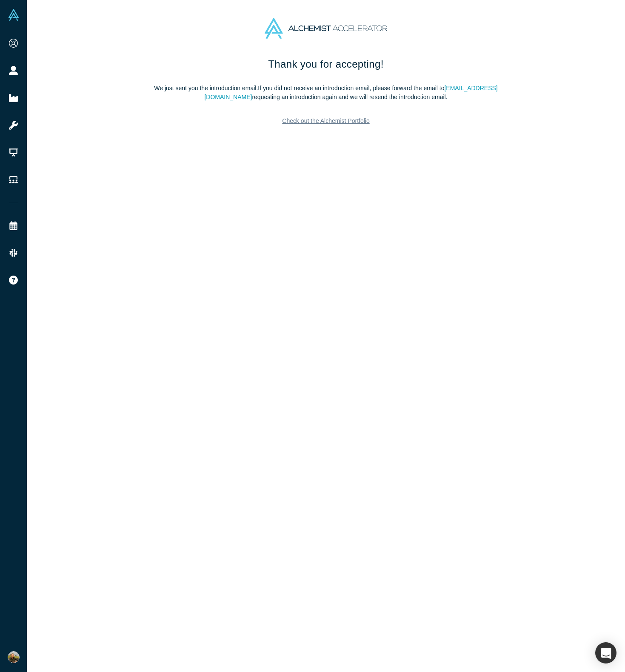 This screenshot has height=672, width=625. Describe the element at coordinates (14, 657) in the screenshot. I see `img: Kyle Smith's Account` at that location.